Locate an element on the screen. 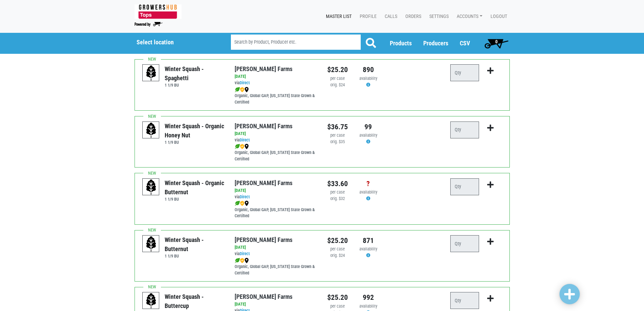 The height and width of the screenshot is (311, 644). a: Calls is located at coordinates (389, 16).